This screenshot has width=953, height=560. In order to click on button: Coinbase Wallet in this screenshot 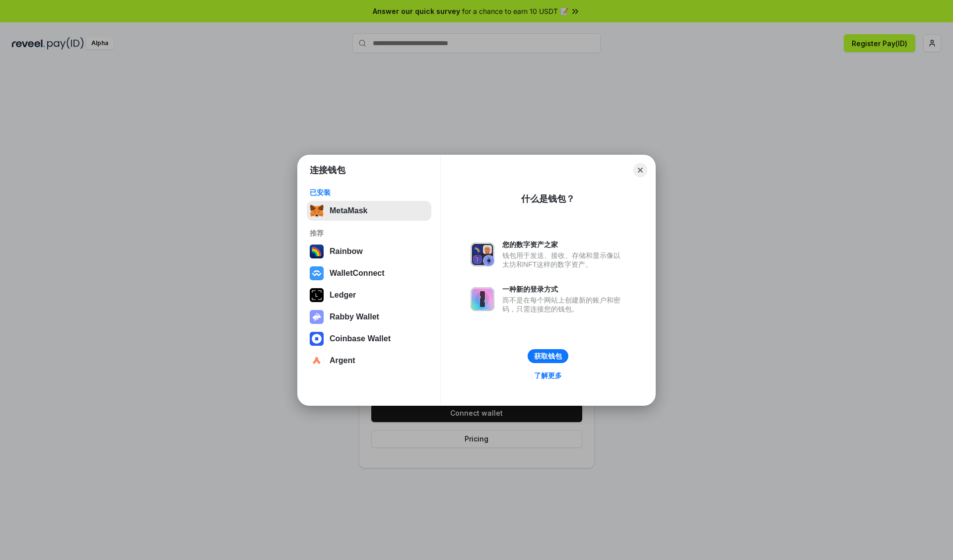, I will do `click(369, 339)`.